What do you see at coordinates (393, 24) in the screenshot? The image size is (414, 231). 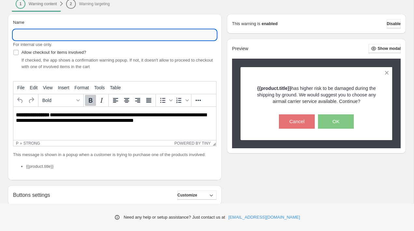 I see `button: Disable` at bounding box center [393, 24].